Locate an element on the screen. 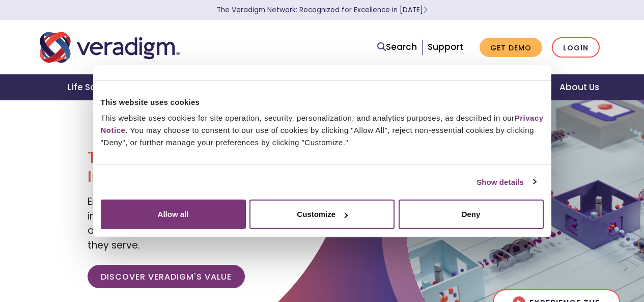 The width and height of the screenshot is (644, 302). button: Customize is located at coordinates (322, 214).